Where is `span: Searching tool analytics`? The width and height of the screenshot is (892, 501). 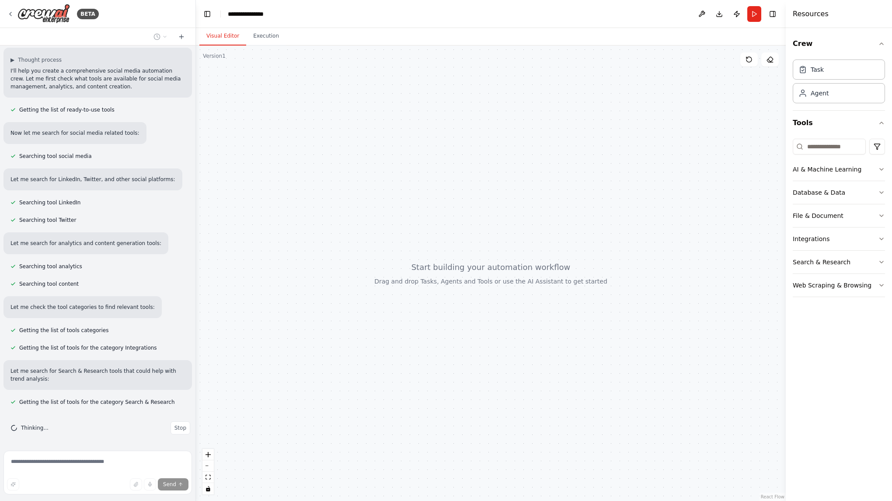 span: Searching tool analytics is located at coordinates (51, 266).